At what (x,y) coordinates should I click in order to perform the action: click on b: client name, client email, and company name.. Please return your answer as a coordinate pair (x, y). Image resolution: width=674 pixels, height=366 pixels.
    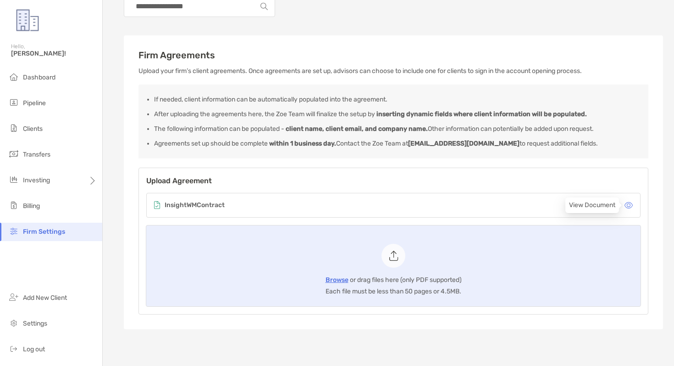
    Looking at the image, I should click on (357, 128).